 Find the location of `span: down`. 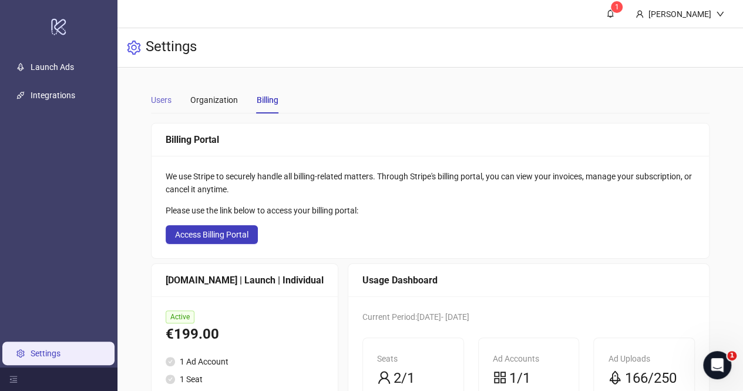

span: down is located at coordinates (720, 14).